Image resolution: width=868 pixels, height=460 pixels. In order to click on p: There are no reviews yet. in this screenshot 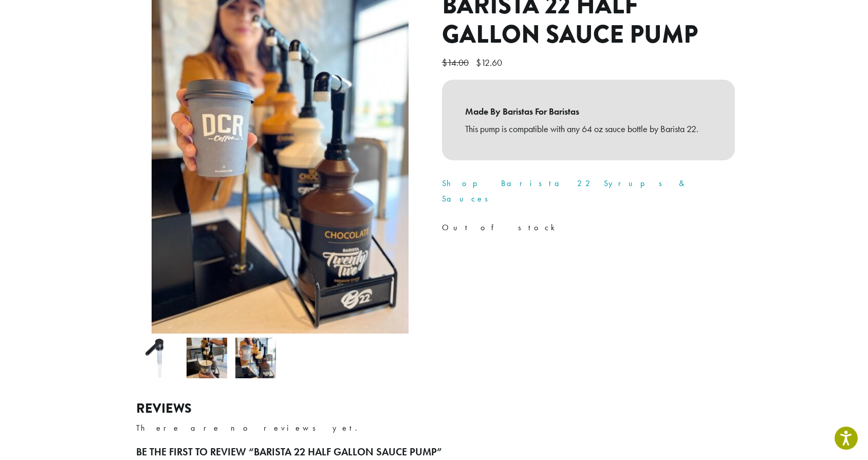, I will do `click(434, 428)`.